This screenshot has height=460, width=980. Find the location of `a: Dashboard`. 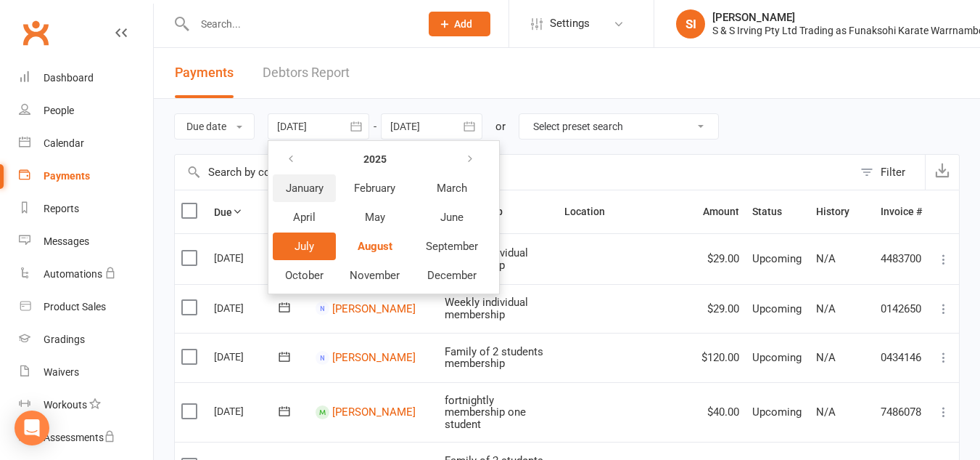

a: Dashboard is located at coordinates (86, 77).